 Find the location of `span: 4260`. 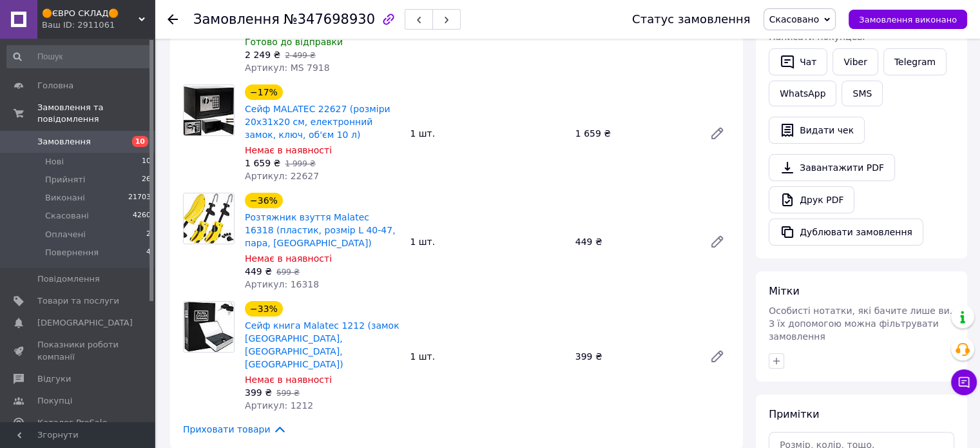

span: 4260 is located at coordinates (142, 216).